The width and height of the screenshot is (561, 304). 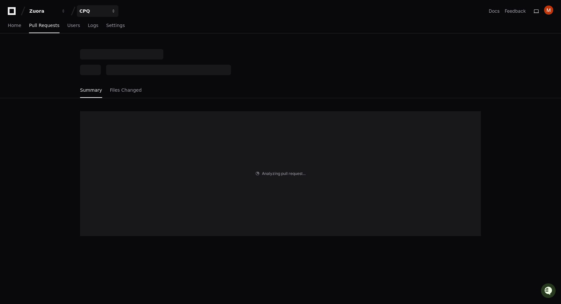 What do you see at coordinates (62, 31) in the screenshot?
I see `div: Welcome` at bounding box center [62, 31].